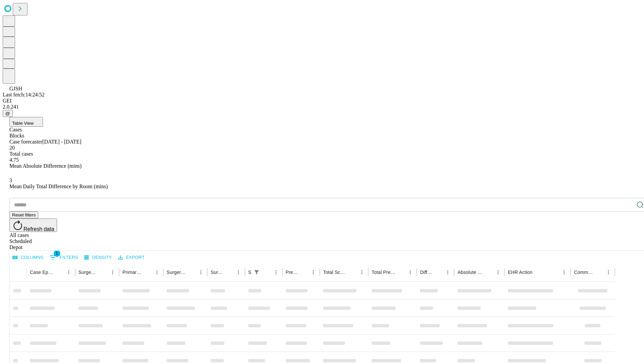 The height and width of the screenshot is (363, 644). I want to click on span: Case forecaster, so click(26, 141).